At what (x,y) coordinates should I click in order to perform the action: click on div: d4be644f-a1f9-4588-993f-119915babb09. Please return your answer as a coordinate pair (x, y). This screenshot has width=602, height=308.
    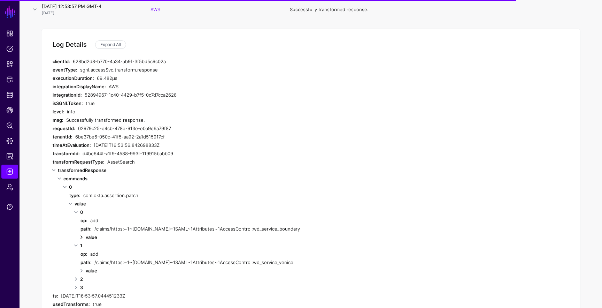
    Looking at the image, I should click on (207, 153).